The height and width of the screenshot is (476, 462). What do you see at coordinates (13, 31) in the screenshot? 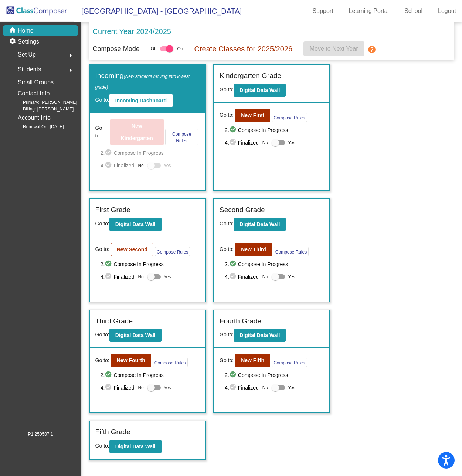
I see `mat-icon: home` at bounding box center [13, 31].